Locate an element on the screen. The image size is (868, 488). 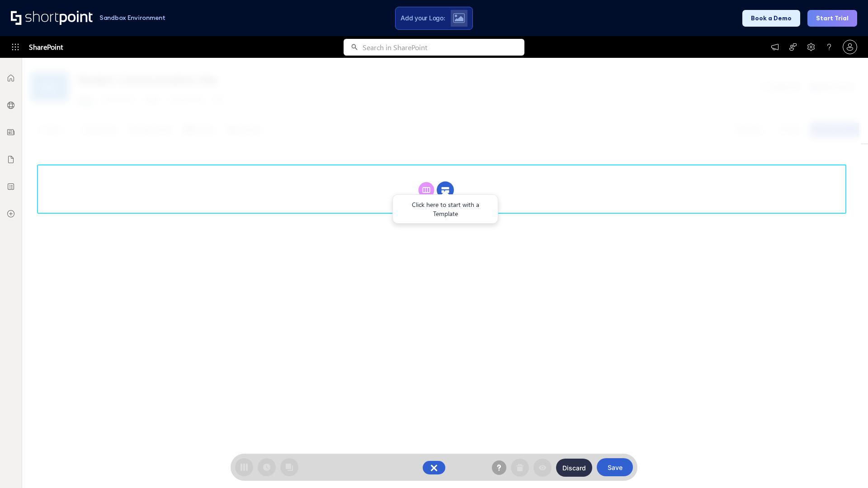
button: Book a Demo is located at coordinates (771, 18).